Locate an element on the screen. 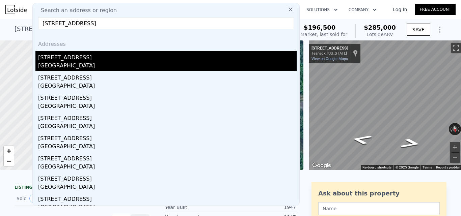  button: Company is located at coordinates (363, 10).